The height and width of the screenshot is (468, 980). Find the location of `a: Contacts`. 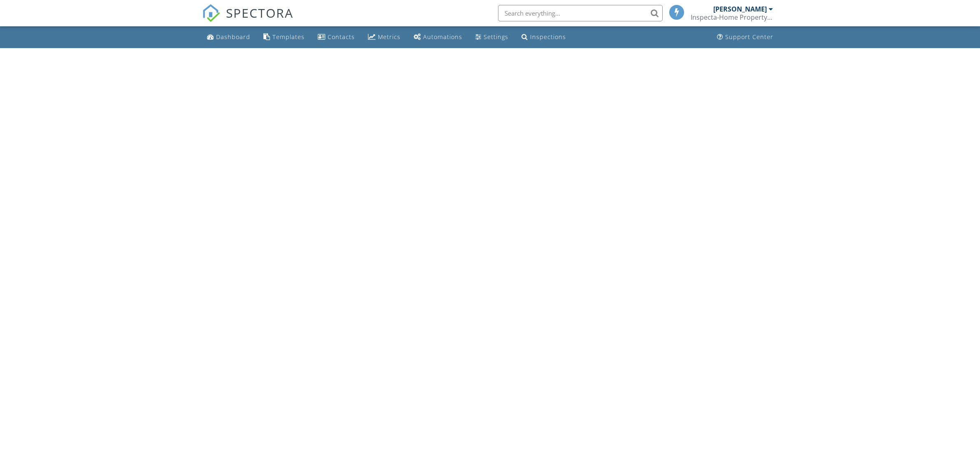

a: Contacts is located at coordinates (336, 37).